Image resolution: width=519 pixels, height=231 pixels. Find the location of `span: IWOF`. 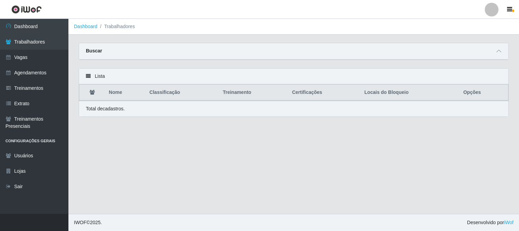

span: IWOF is located at coordinates (80, 222).